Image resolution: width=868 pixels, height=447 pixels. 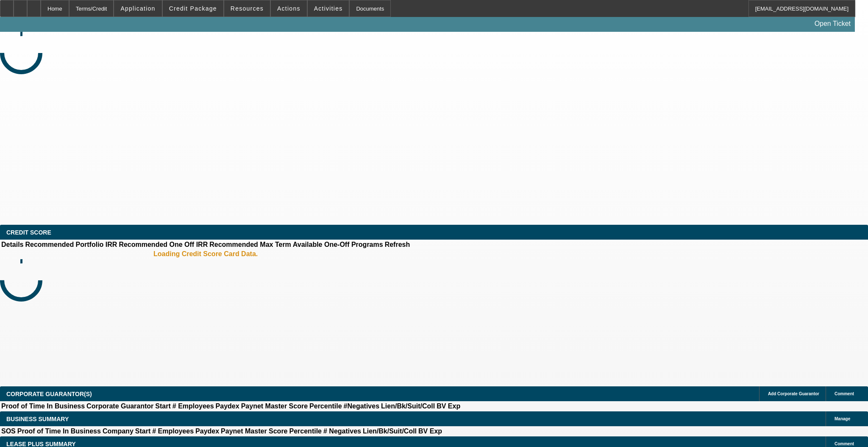 I want to click on th: Details, so click(x=12, y=244).